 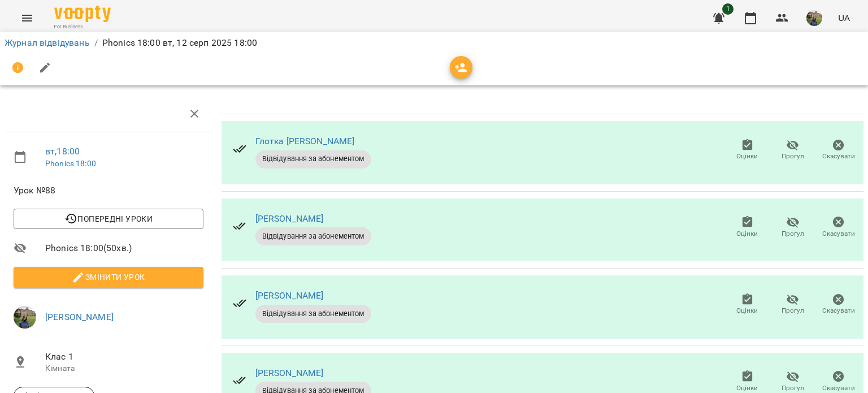 What do you see at coordinates (109, 277) in the screenshot?
I see `button: Змінити урок` at bounding box center [109, 277].